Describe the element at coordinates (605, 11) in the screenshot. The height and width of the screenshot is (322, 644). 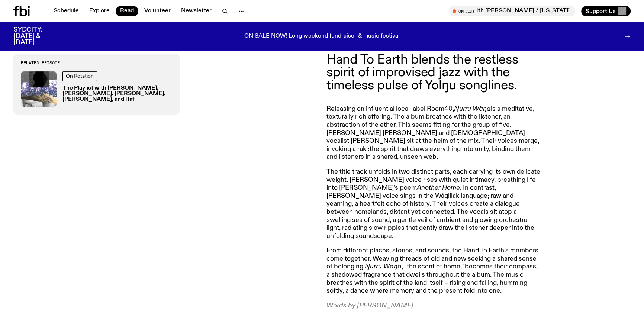
I see `button: Support Us` at that location.